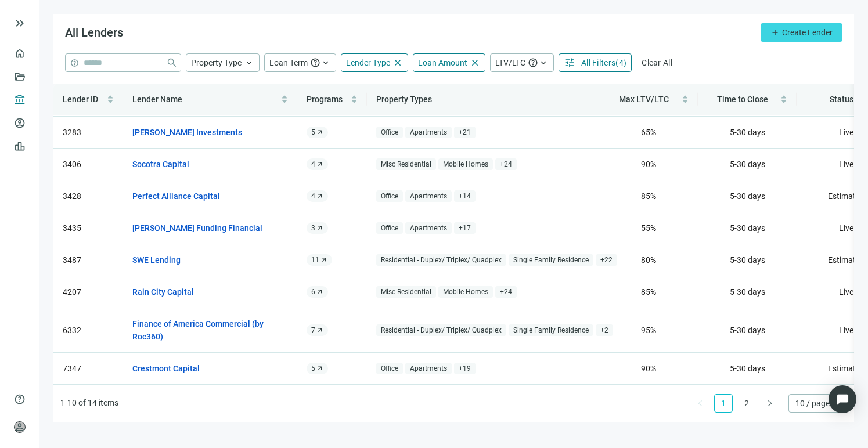 The width and height of the screenshot is (868, 448). I want to click on button: Clear All, so click(656, 63).